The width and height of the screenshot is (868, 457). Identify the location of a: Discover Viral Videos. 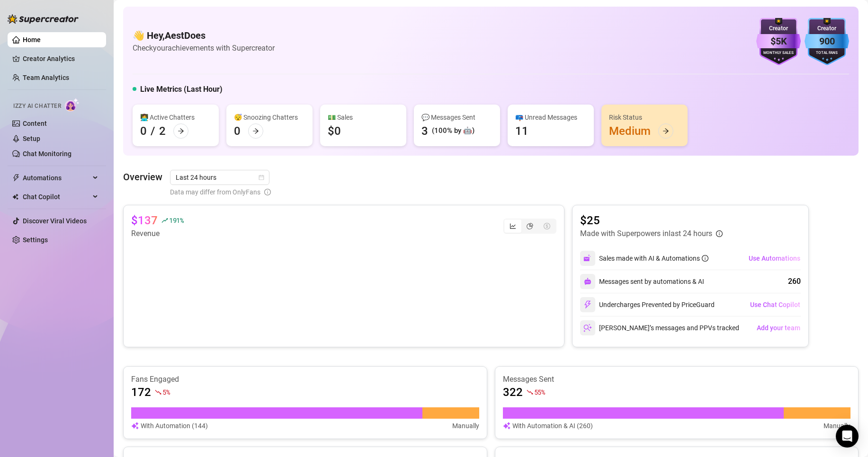
(55, 221).